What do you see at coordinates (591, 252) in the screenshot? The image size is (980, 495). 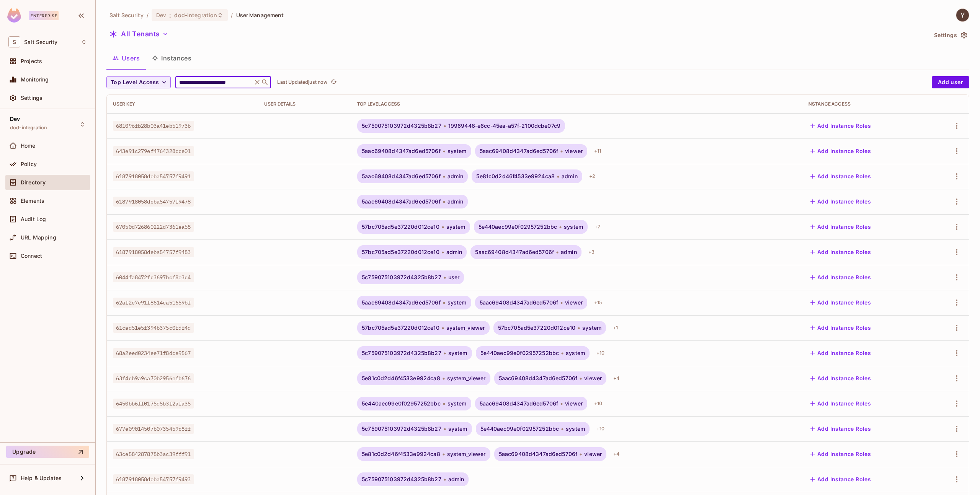 I see `div: + 3` at bounding box center [591, 252].